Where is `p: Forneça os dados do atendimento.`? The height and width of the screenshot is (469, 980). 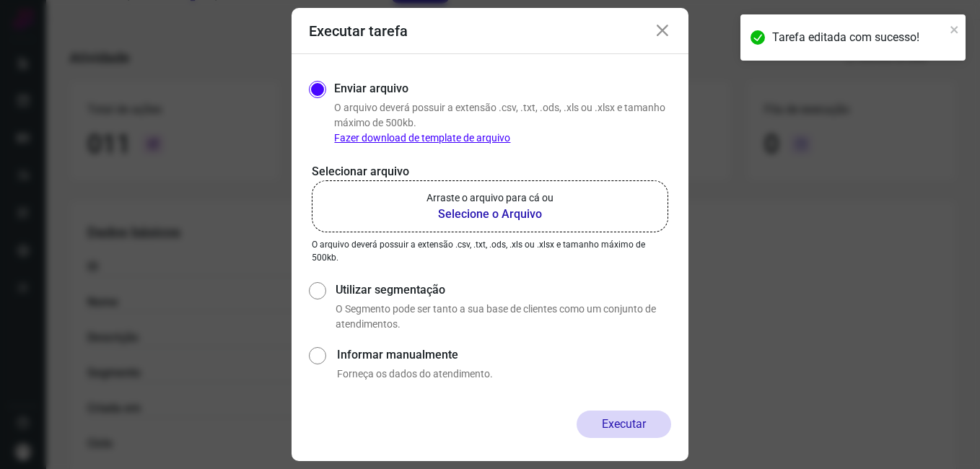 p: Forneça os dados do atendimento. is located at coordinates (504, 374).